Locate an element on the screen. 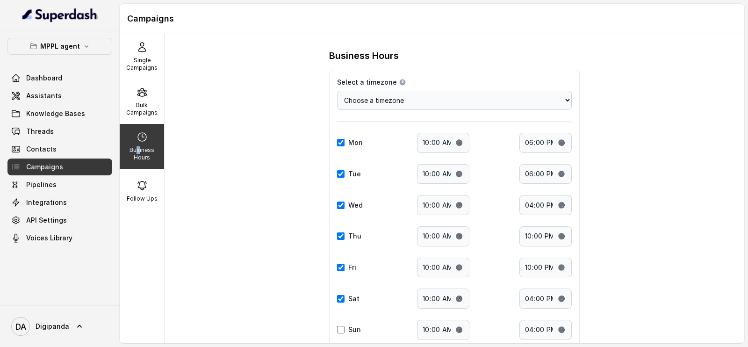  span: Campaigns is located at coordinates (44, 167).